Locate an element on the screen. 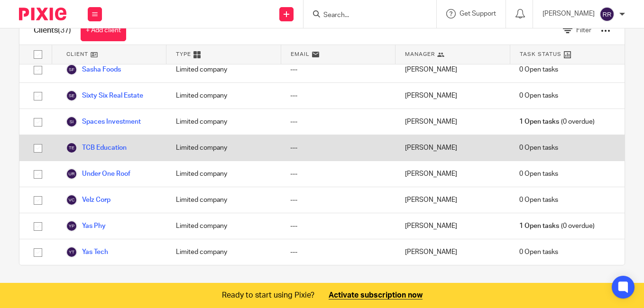 This screenshot has width=644, height=308. span: Filter is located at coordinates (584, 31).